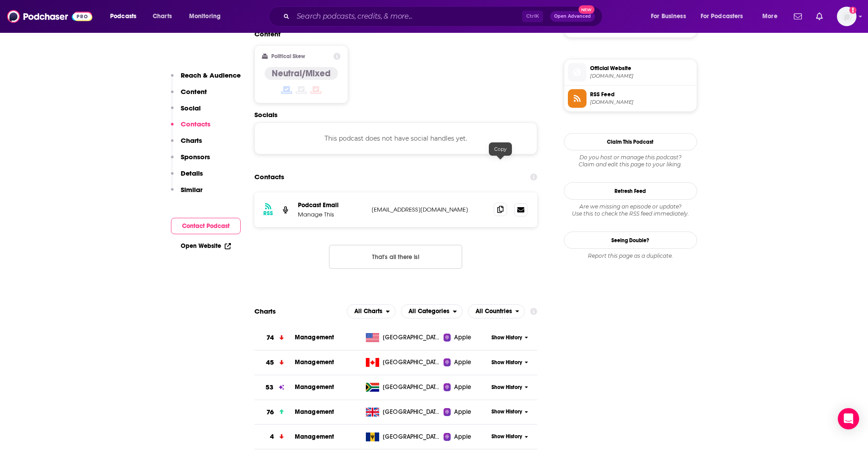 Image resolution: width=868 pixels, height=456 pixels. Describe the element at coordinates (269, 177) in the screenshot. I see `h2: Contacts` at that location.